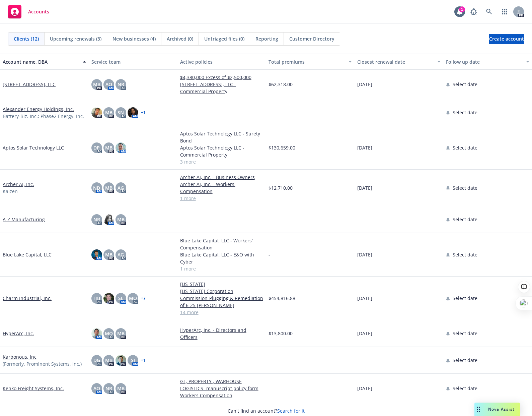 The height and width of the screenshot is (416, 532). What do you see at coordinates (97, 360) in the screenshot?
I see `span: DG` at bounding box center [97, 360].